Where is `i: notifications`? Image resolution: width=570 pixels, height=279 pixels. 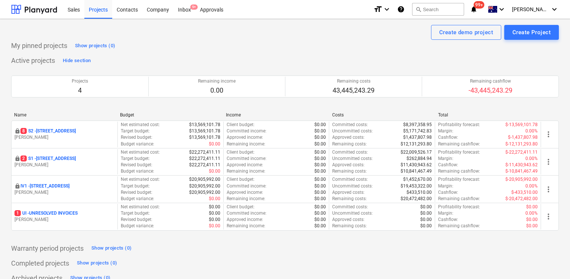
i: notifications is located at coordinates (473, 9).